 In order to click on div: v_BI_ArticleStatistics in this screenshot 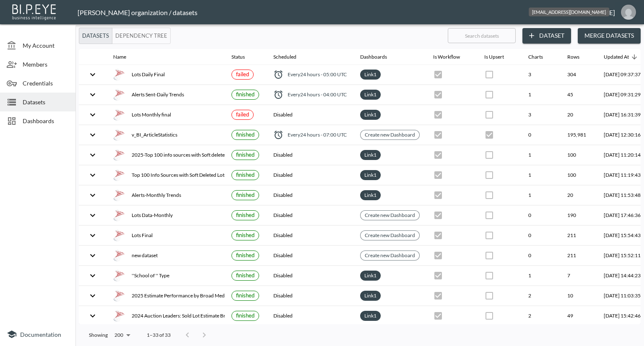, I will do `click(166, 135)`.